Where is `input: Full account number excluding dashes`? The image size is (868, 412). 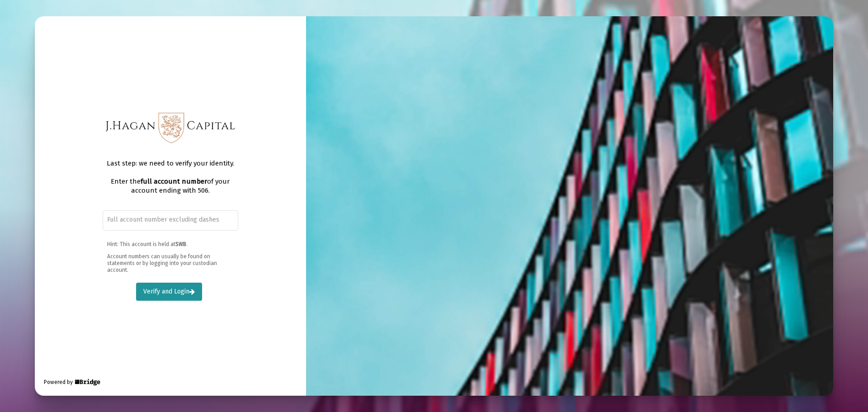 input: Full account number excluding dashes is located at coordinates (170, 220).